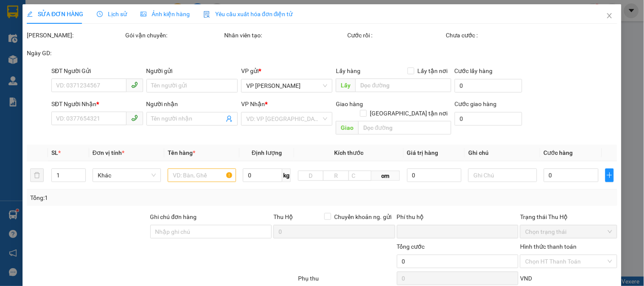 This screenshot has width=644, height=286. What do you see at coordinates (283, 217) in the screenshot?
I see `span: Thu Hộ` at bounding box center [283, 217].